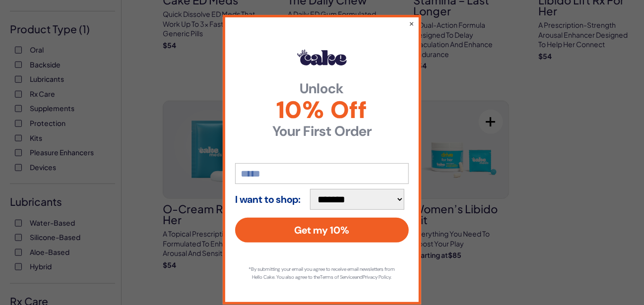 The height and width of the screenshot is (305, 644). I want to click on strong: I want to shop:, so click(268, 199).